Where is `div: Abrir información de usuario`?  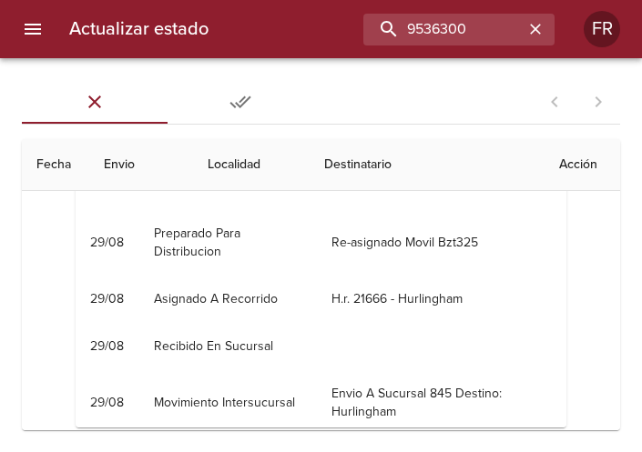 div: Abrir información de usuario is located at coordinates (602, 29).